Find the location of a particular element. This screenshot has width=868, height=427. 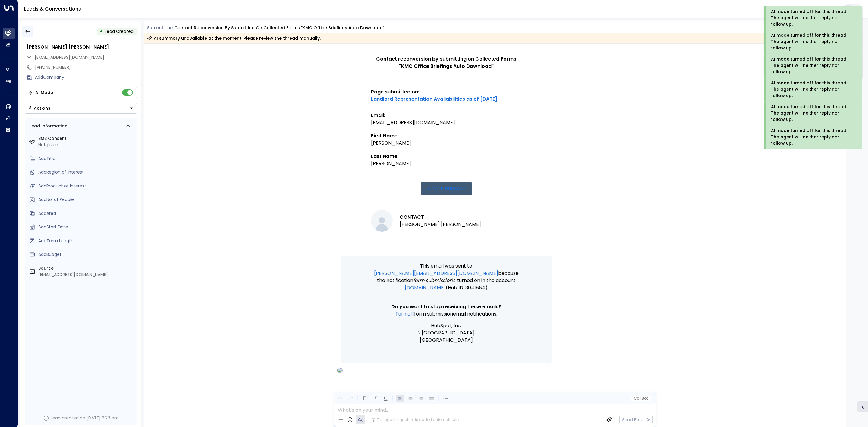

div: Not given is located at coordinates (86, 145).